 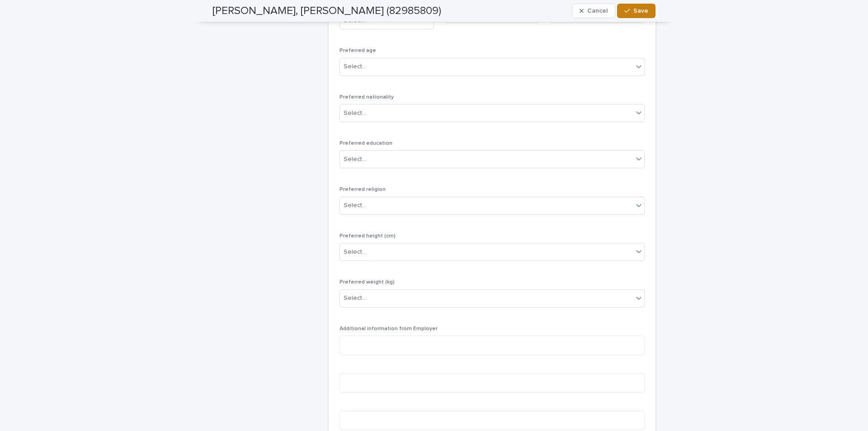 What do you see at coordinates (594, 11) in the screenshot?
I see `button: Cancel` at bounding box center [594, 11].